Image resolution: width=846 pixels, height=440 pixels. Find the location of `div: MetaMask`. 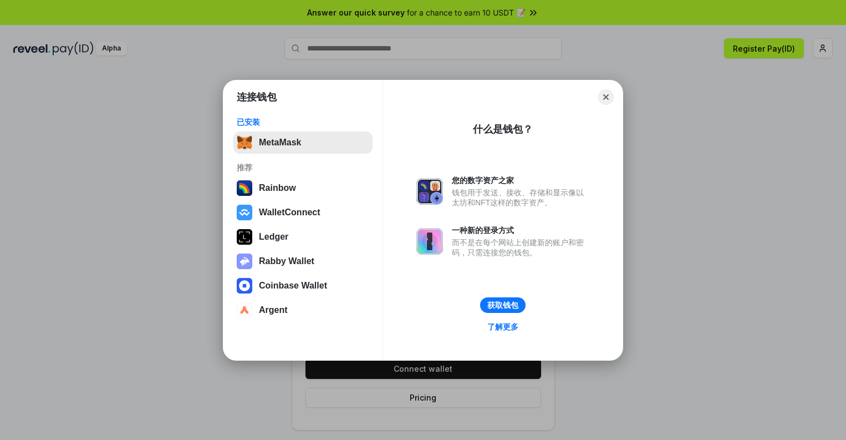

div: MetaMask is located at coordinates (280, 143).